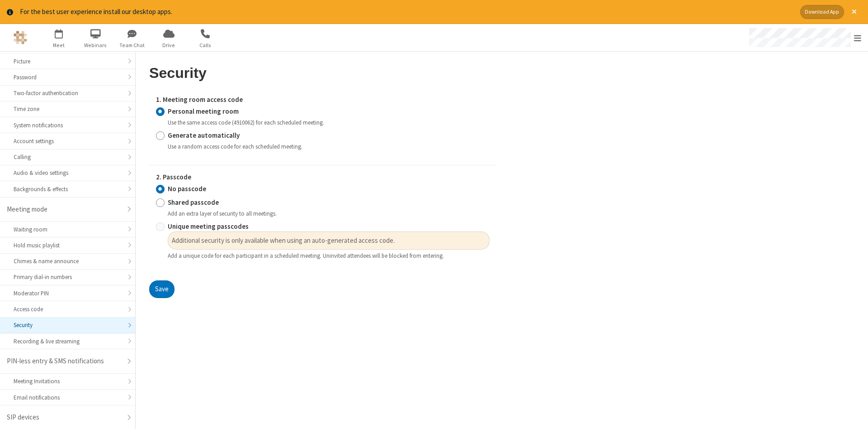  Describe the element at coordinates (208, 226) in the screenshot. I see `strong: Unique meeting passcodes` at that location.